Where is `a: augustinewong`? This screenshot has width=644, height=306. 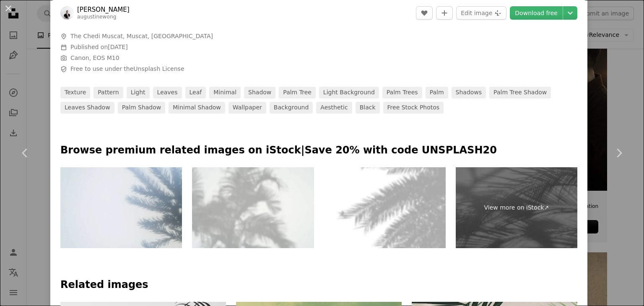 a: augustinewong is located at coordinates (96, 17).